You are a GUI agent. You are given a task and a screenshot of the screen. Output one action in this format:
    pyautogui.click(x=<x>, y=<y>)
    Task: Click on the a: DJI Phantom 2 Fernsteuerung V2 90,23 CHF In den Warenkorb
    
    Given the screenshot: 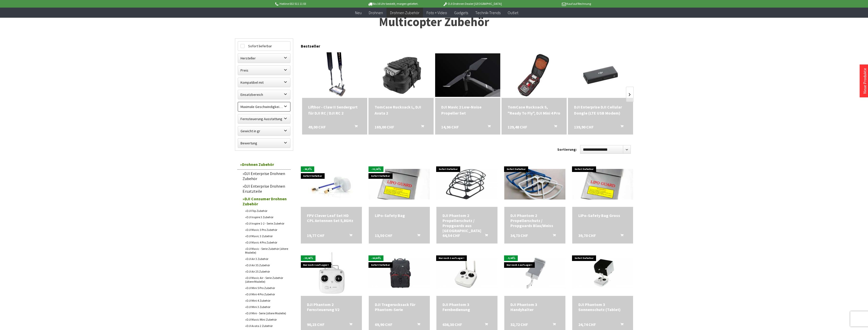 What is the action you would take?
    pyautogui.click(x=331, y=307)
    